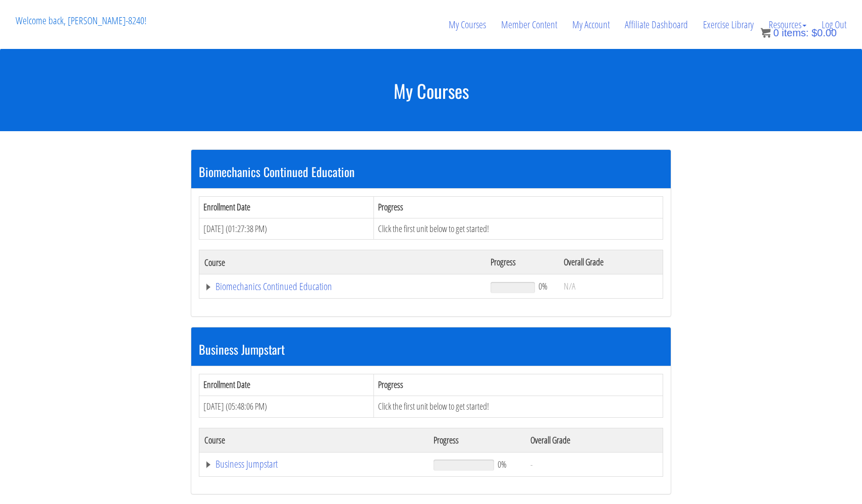 This screenshot has height=504, width=862. What do you see at coordinates (611, 287) in the screenshot?
I see `td: N/A` at bounding box center [611, 287].